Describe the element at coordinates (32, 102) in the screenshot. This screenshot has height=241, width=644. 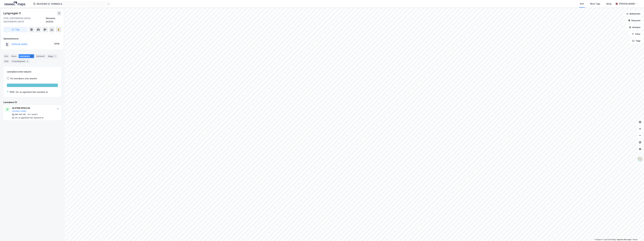
I see `div: Leietakere (1)` at that location.